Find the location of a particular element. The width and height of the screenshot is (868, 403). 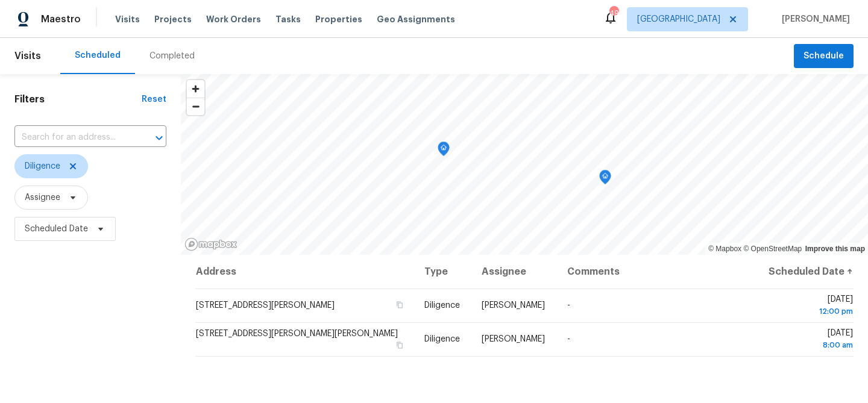

th: Type is located at coordinates (443, 272).